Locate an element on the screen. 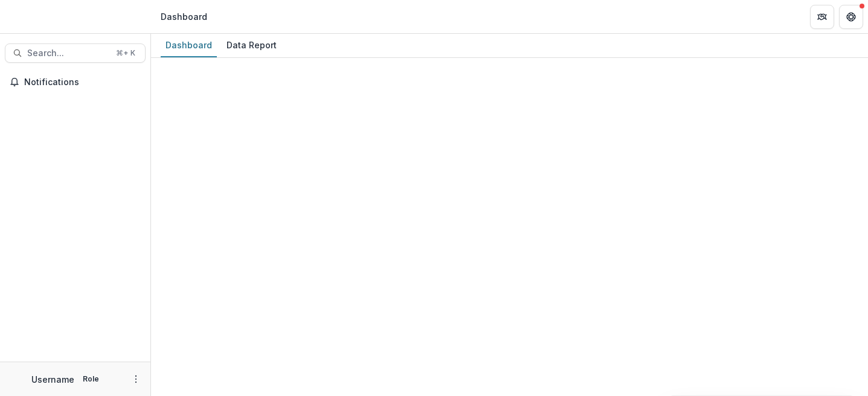 Image resolution: width=868 pixels, height=396 pixels. a: Dashboard is located at coordinates (189, 45).